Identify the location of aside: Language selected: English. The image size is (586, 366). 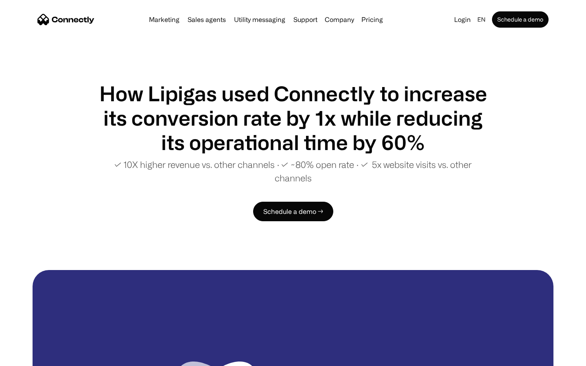
(28, 357).